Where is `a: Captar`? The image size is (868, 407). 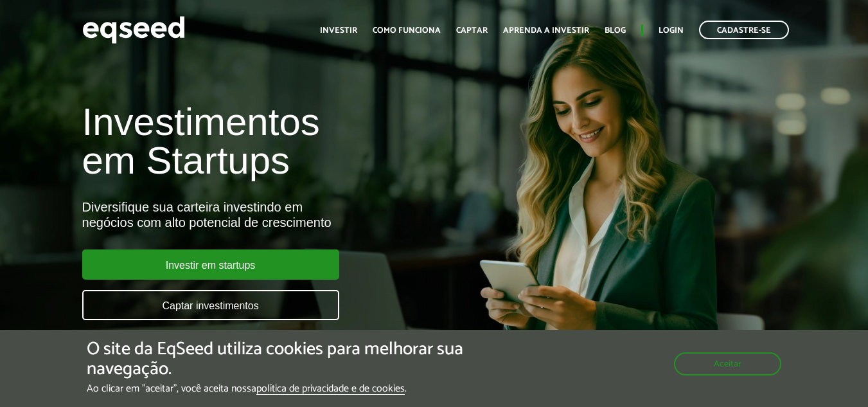
a: Captar is located at coordinates (471, 30).